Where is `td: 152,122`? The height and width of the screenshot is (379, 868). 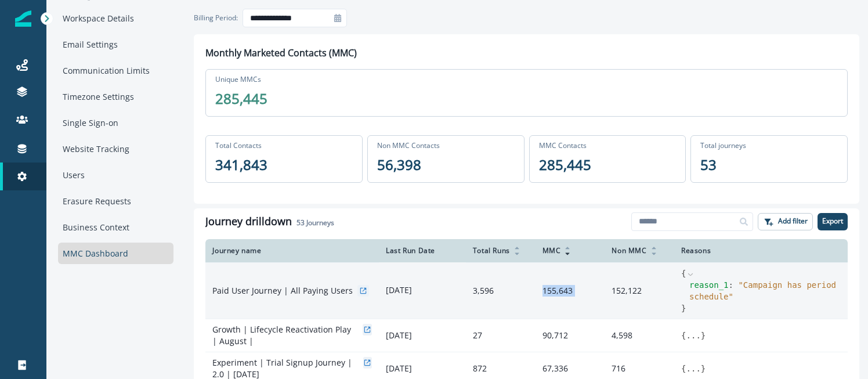
td: 152,122 is located at coordinates (640, 290).